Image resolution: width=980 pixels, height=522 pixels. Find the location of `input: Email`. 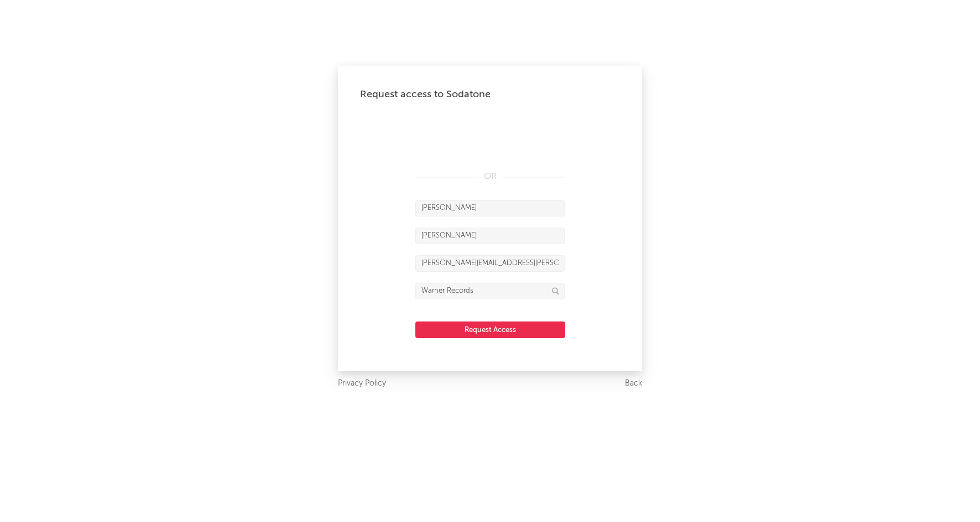

input: Email is located at coordinates (490, 264).